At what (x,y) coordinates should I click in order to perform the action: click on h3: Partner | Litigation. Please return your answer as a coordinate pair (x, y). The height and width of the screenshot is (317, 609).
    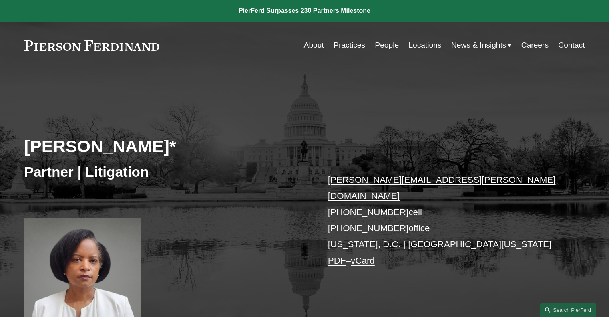
    Looking at the image, I should click on (165, 172).